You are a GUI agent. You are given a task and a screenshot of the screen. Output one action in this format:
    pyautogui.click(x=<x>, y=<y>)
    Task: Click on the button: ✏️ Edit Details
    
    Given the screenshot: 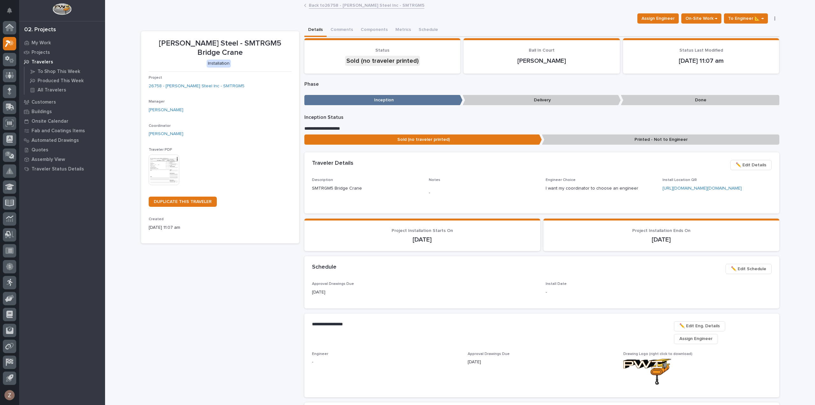 What is the action you would take?
    pyautogui.click(x=751, y=165)
    